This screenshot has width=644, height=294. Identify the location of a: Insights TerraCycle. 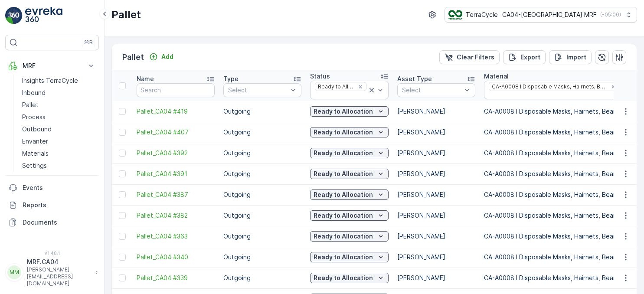
(59, 81).